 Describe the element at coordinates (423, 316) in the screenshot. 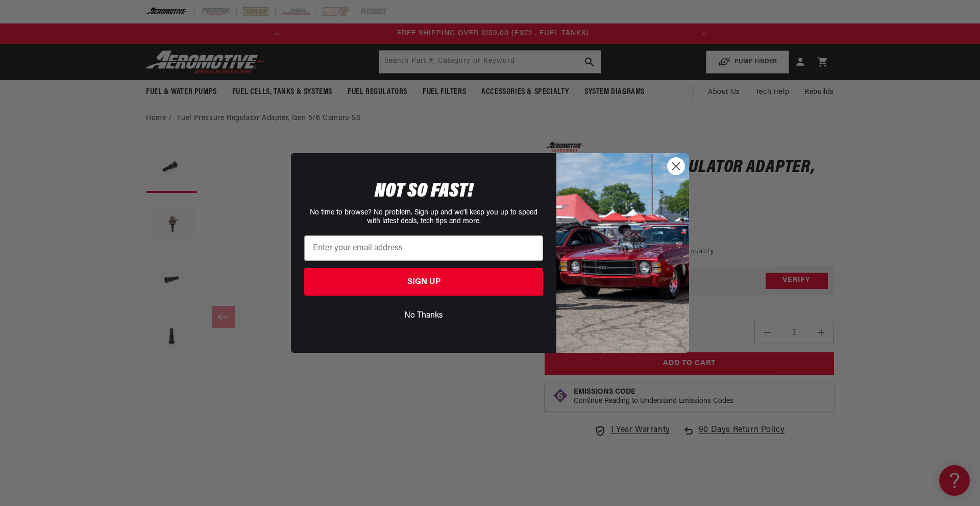

I see `button: No Thanks` at that location.